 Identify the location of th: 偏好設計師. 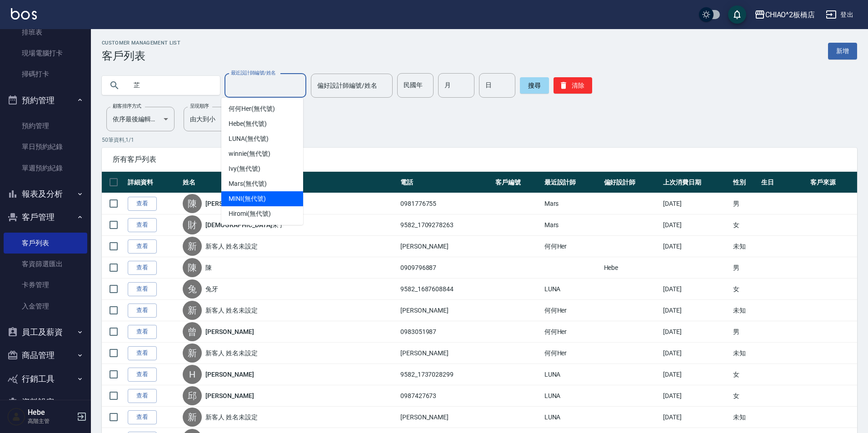
(631, 182).